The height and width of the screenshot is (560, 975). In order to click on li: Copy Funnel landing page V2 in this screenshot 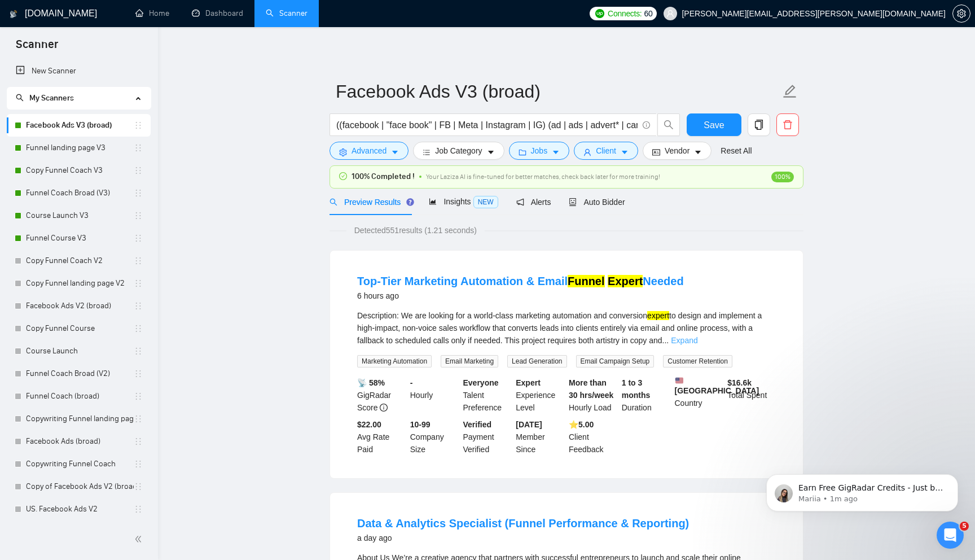, I will do `click(79, 284)`.